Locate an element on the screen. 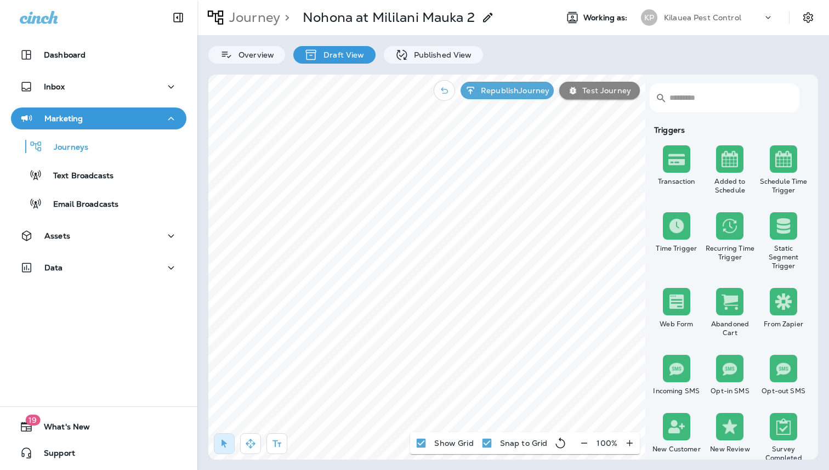  div: Nohona at Mililani Mauka 2 is located at coordinates (389, 18).